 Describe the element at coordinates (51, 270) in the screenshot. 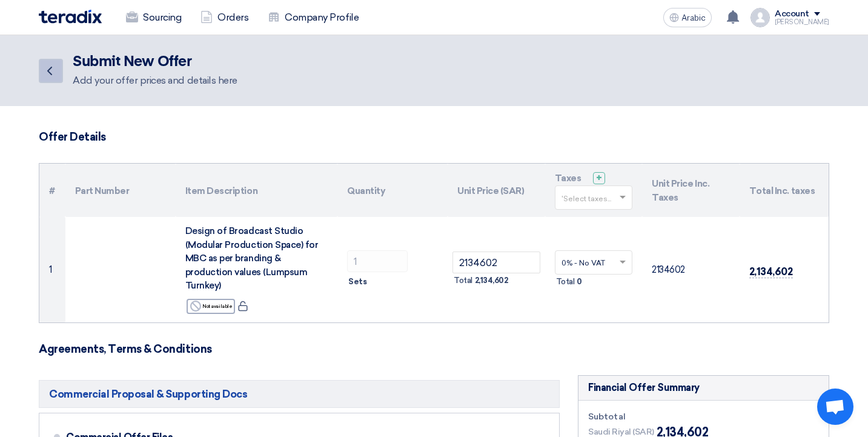

I see `font: 1` at that location.